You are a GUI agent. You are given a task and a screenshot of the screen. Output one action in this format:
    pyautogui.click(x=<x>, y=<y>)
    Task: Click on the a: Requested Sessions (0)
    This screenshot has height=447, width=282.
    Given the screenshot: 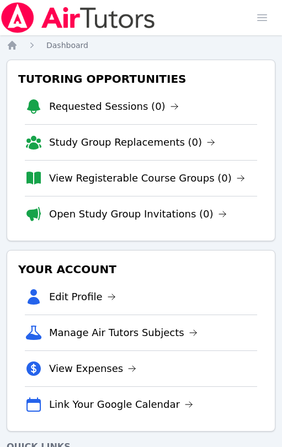 What is the action you would take?
    pyautogui.click(x=114, y=106)
    